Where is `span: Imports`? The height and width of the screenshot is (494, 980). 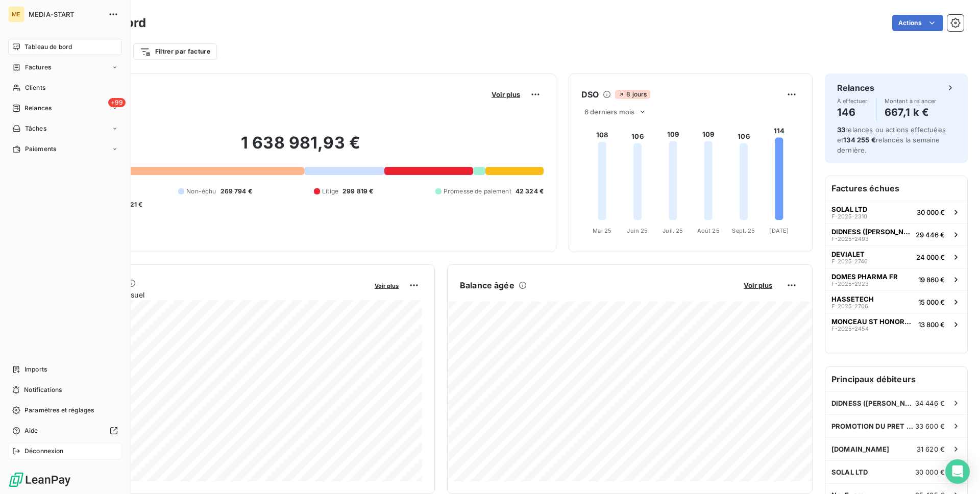
span: Imports is located at coordinates (36, 369).